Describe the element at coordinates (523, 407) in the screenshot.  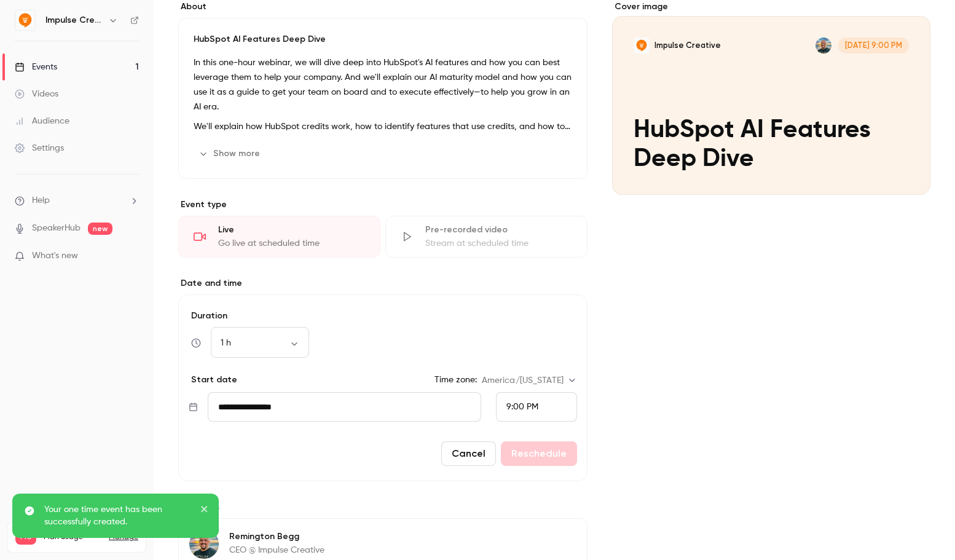
I see `span: 9:00 PM` at that location.